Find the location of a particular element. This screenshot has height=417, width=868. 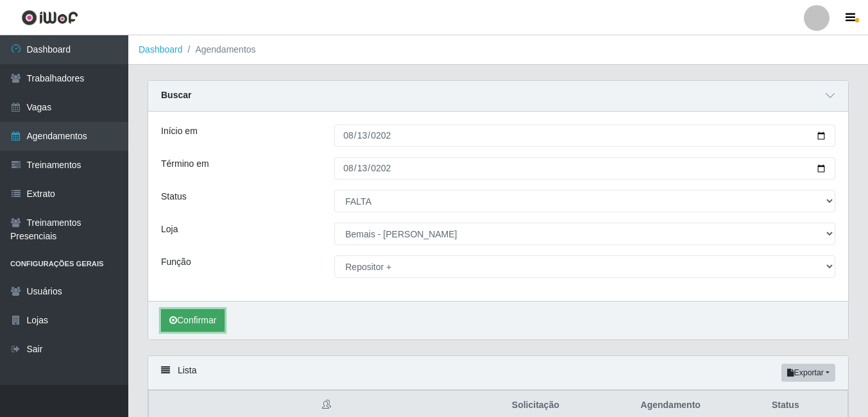

li: Agendamentos is located at coordinates (220, 49).